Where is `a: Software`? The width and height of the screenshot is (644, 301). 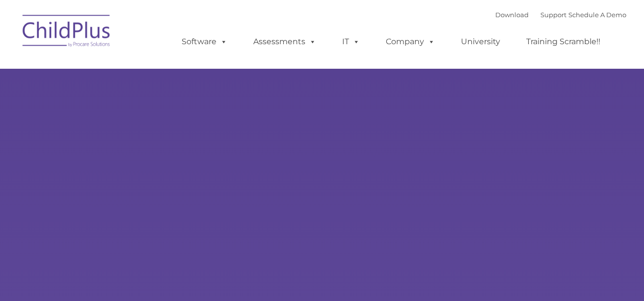 a: Software is located at coordinates (204, 42).